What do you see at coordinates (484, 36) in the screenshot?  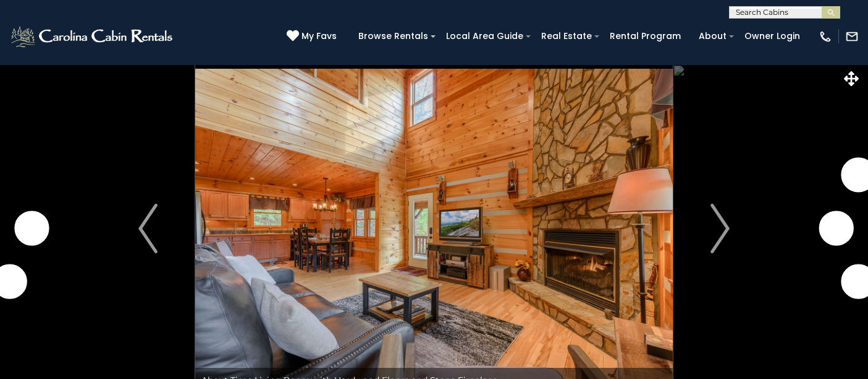 I see `a: Local Area Guide` at bounding box center [484, 36].